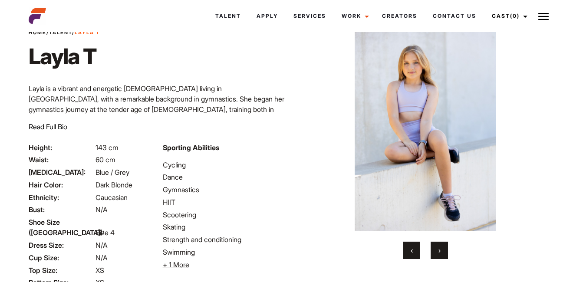  What do you see at coordinates (61, 197) in the screenshot?
I see `span: Ethnicity:` at bounding box center [61, 197].